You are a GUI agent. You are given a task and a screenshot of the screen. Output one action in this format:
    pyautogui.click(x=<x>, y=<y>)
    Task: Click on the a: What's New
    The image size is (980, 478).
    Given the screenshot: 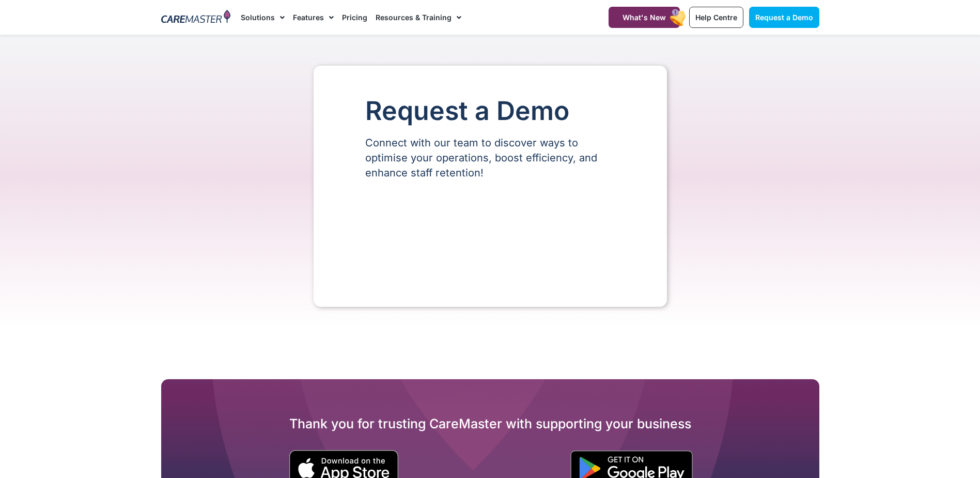 What is the action you would take?
    pyautogui.click(x=644, y=17)
    